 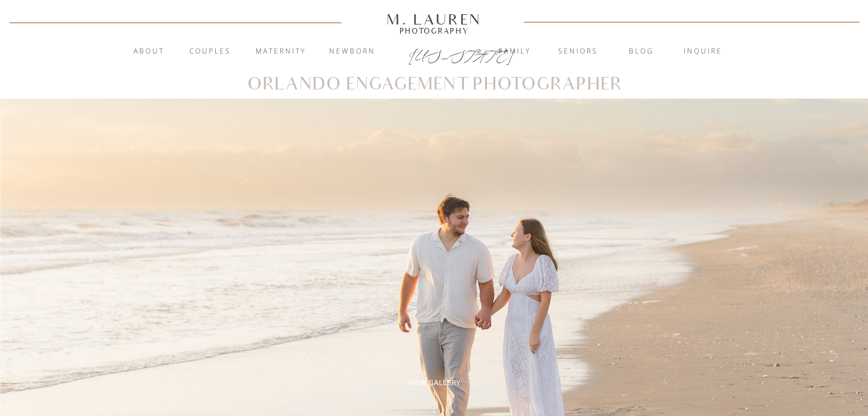 I want to click on a: Newborn, so click(x=353, y=52).